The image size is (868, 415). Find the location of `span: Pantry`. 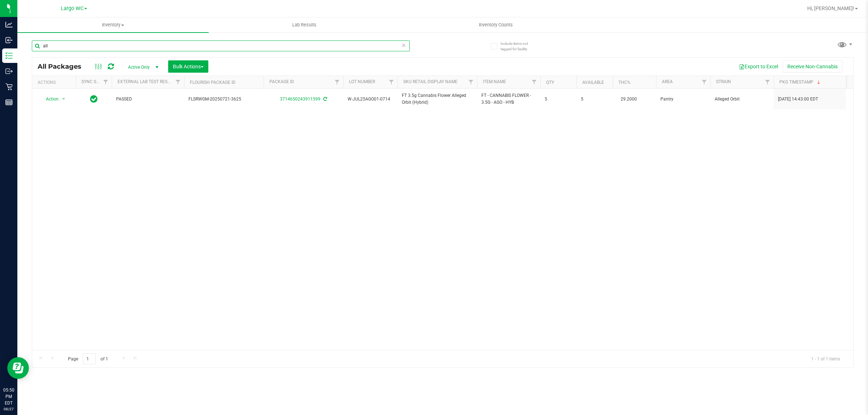

span: Pantry is located at coordinates (683, 99).